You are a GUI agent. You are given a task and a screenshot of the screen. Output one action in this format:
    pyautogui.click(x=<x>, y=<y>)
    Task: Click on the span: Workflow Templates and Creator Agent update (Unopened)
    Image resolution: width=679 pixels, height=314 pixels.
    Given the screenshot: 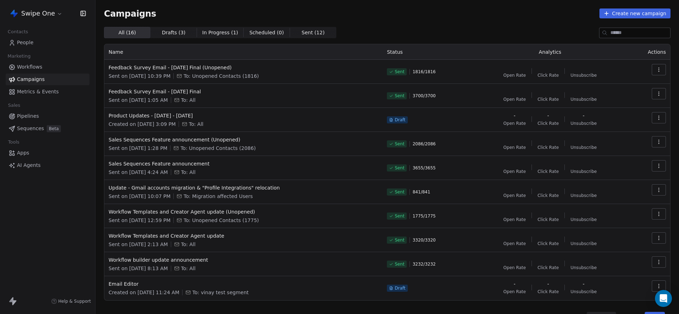 What is the action you would take?
    pyautogui.click(x=243, y=212)
    